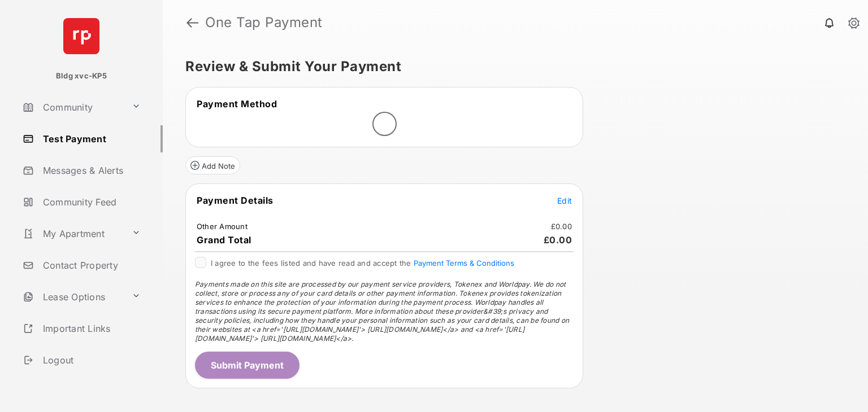 Image resolution: width=868 pixels, height=412 pixels. What do you see at coordinates (561, 226) in the screenshot?
I see `td: £0.00` at bounding box center [561, 226].